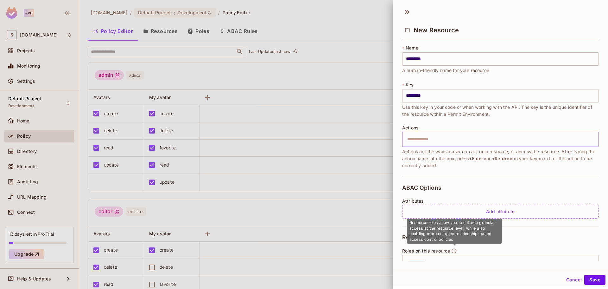 The width and height of the screenshot is (608, 289). I want to click on span: Use this key in your code or when working with the API. The key is the unique identifier of the r..., so click(500, 111).